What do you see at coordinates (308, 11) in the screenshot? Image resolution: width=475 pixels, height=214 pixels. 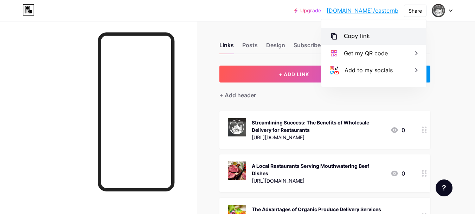 I see `a: Upgrade` at bounding box center [308, 11].